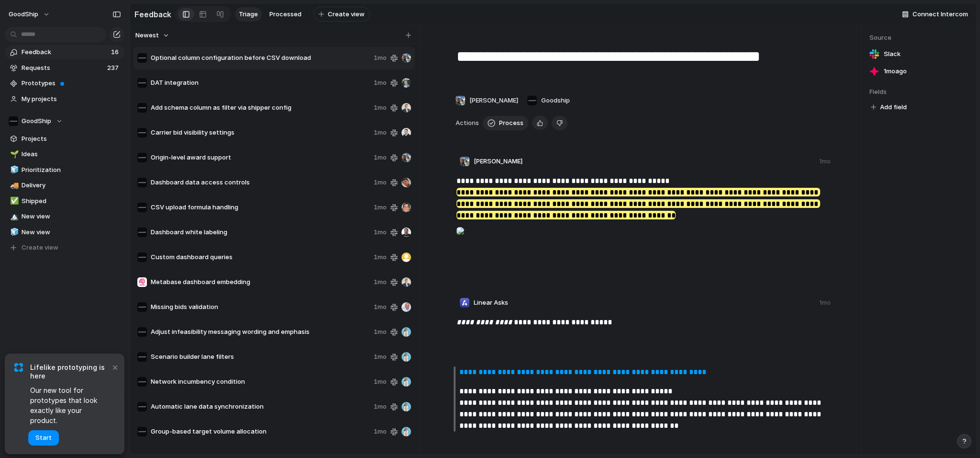 This screenshot has height=458, width=980. Describe the element at coordinates (919, 92) in the screenshot. I see `span: Fields` at that location.